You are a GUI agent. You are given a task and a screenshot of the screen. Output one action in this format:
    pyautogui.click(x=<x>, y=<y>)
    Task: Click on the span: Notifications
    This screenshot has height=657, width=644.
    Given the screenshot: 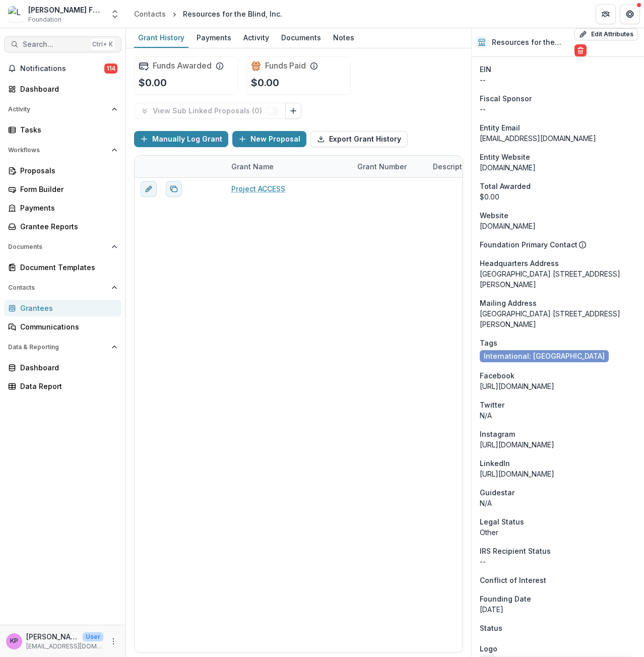 What is the action you would take?
    pyautogui.click(x=62, y=68)
    